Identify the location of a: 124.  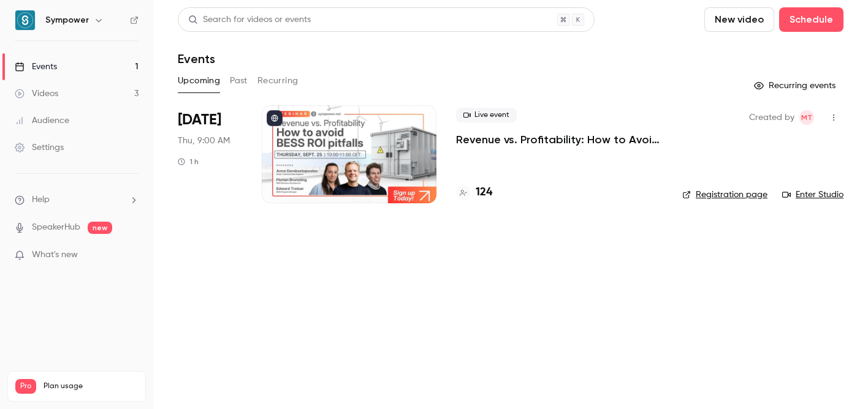
(474, 192).